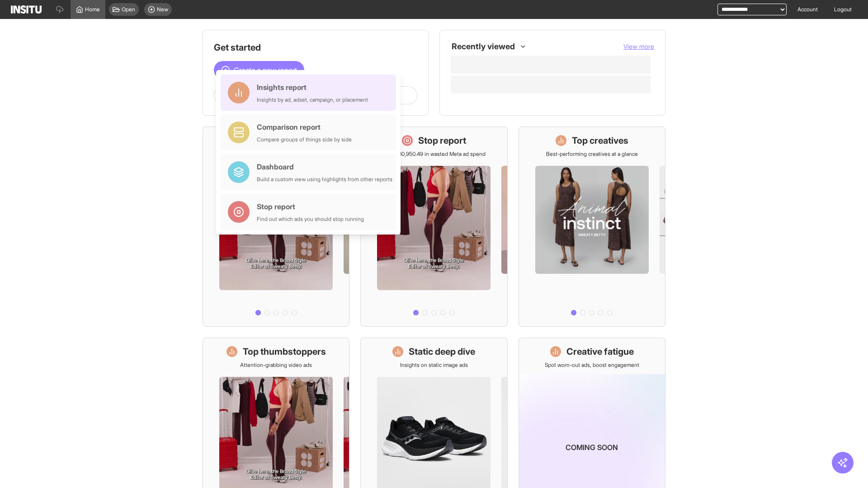 The height and width of the screenshot is (488, 868). I want to click on h1: Static deep dive, so click(442, 351).